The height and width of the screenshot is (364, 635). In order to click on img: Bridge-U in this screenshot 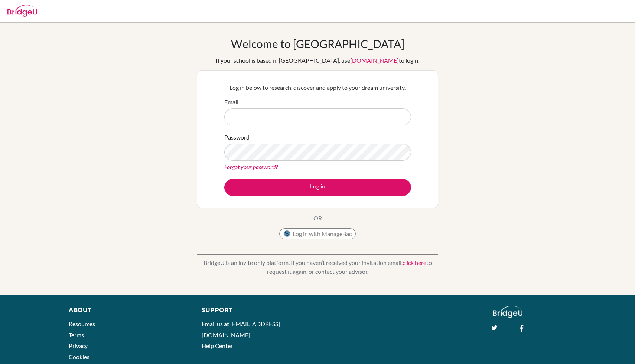, I will do `click(22, 11)`.